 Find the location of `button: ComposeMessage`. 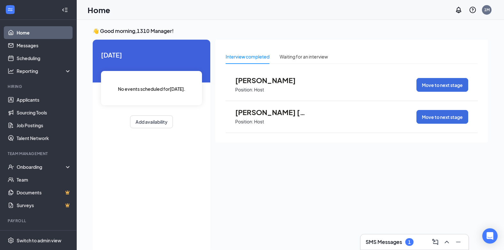

button: ComposeMessage is located at coordinates (435, 242).